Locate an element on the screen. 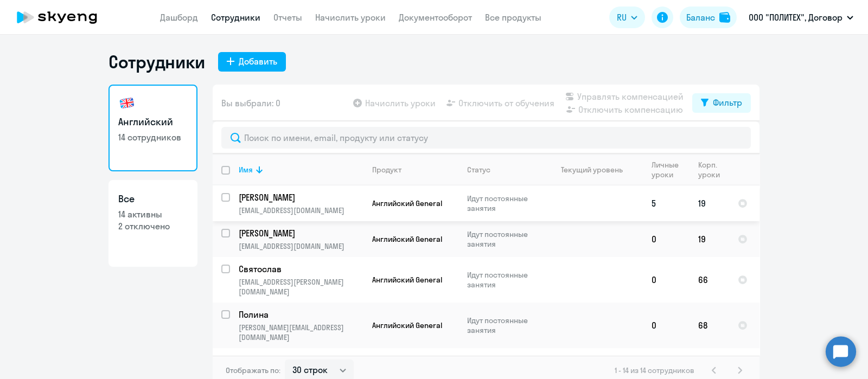 The height and width of the screenshot is (379, 868). a: Документооборот is located at coordinates (435, 17).